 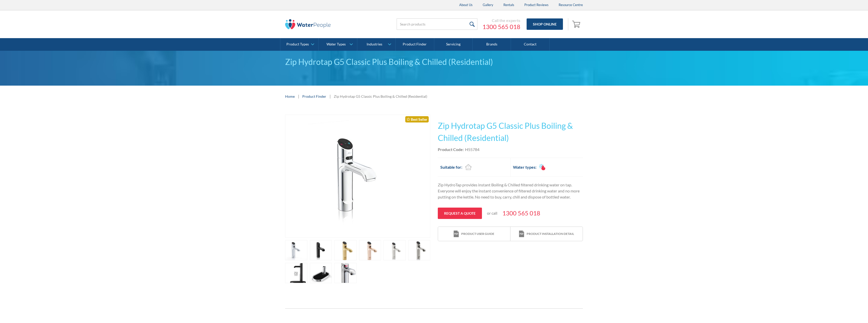 I want to click on a: print iconProduct user guide, so click(x=474, y=234).